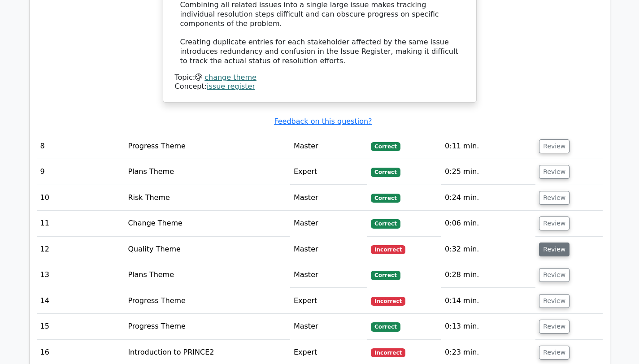 Image resolution: width=639 pixels, height=364 pixels. I want to click on td: 0:06 min., so click(488, 223).